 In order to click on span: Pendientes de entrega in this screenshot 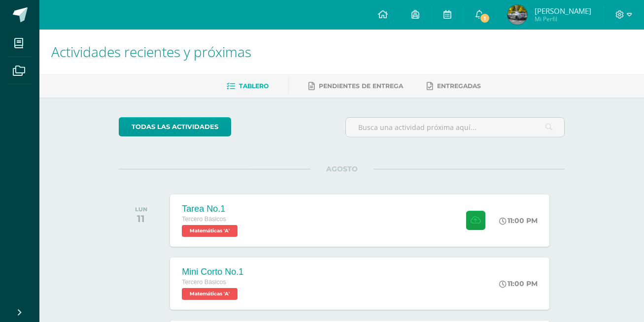, I will do `click(361, 86)`.